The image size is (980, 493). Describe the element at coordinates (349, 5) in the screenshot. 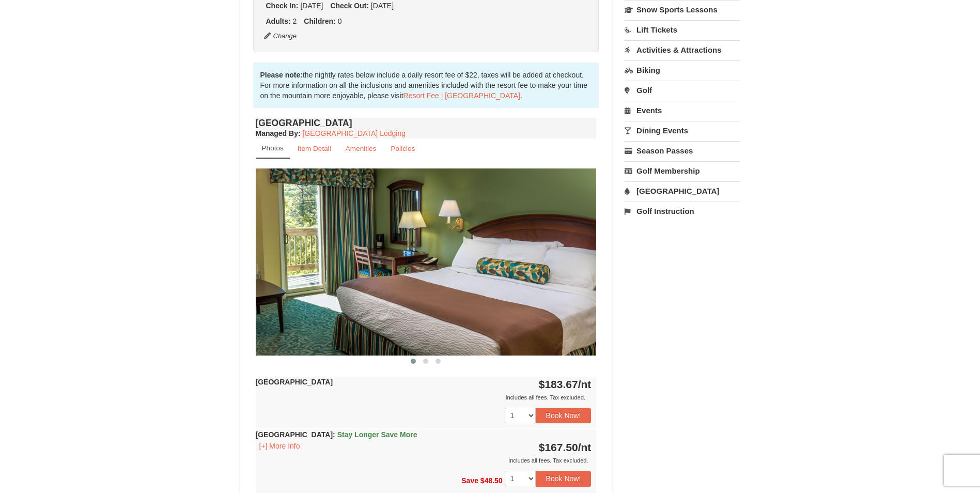

I see `strong: Check Out:` at that location.